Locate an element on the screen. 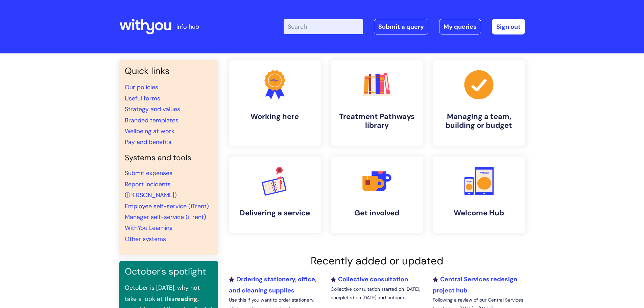 The width and height of the screenshot is (644, 308). h4: Managing a team, building or budget is located at coordinates (479, 121).